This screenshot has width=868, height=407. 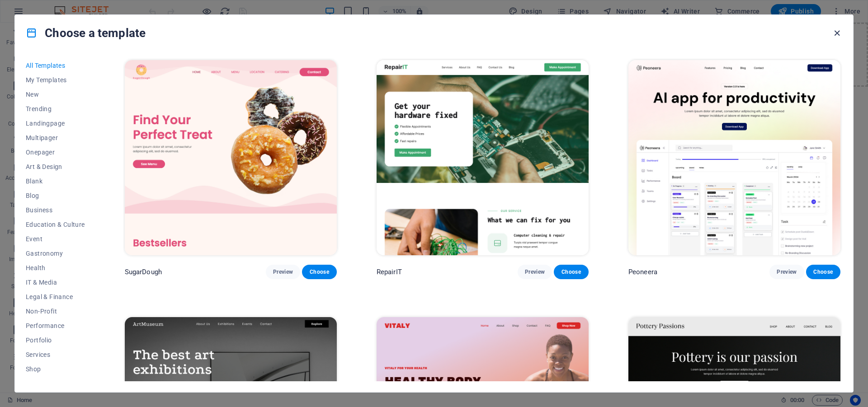 I want to click on button: Performance, so click(x=55, y=326).